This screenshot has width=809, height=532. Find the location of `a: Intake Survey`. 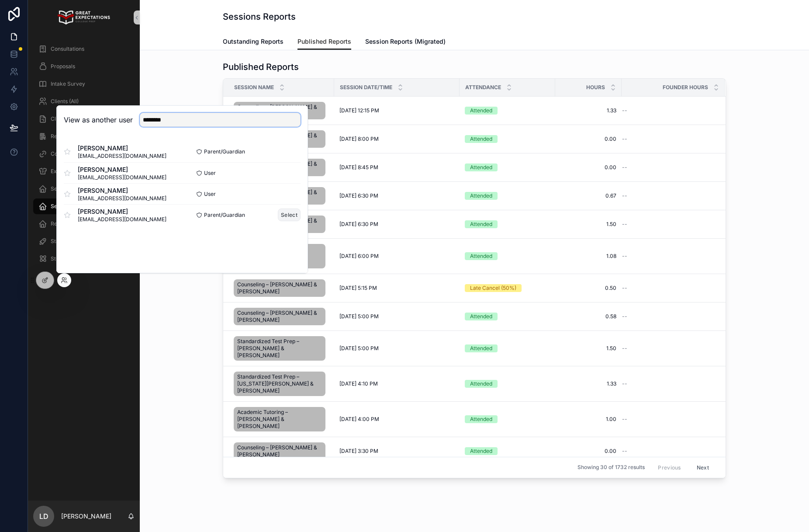

a: Intake Survey is located at coordinates (84, 84).